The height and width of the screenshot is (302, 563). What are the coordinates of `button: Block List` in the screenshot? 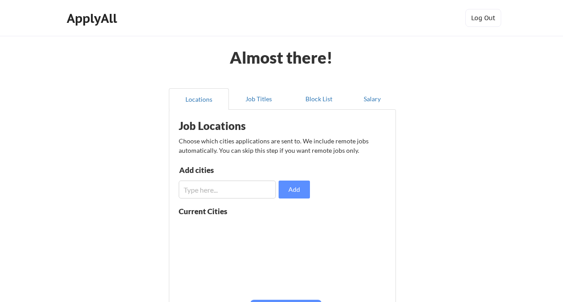 It's located at (319, 99).